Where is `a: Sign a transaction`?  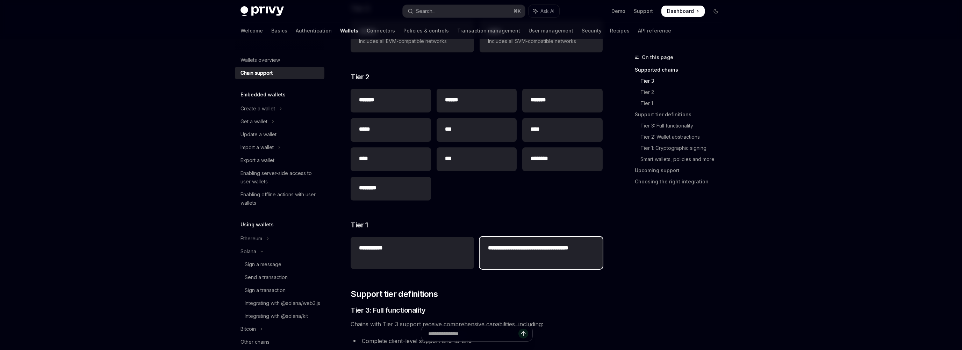
a: Sign a transaction is located at coordinates (280, 291).